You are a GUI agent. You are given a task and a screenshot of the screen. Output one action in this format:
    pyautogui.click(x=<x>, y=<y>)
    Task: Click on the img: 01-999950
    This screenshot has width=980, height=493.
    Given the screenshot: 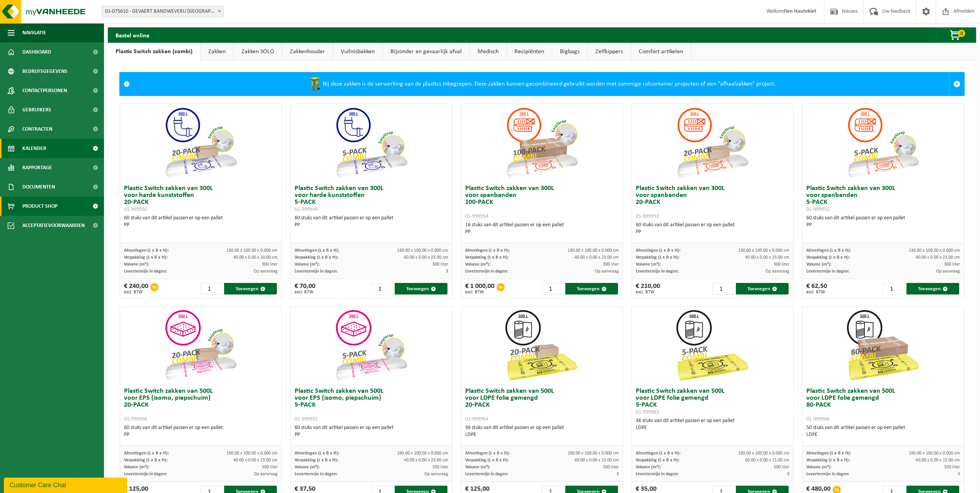 What is the action you would take?
    pyautogui.click(x=201, y=142)
    